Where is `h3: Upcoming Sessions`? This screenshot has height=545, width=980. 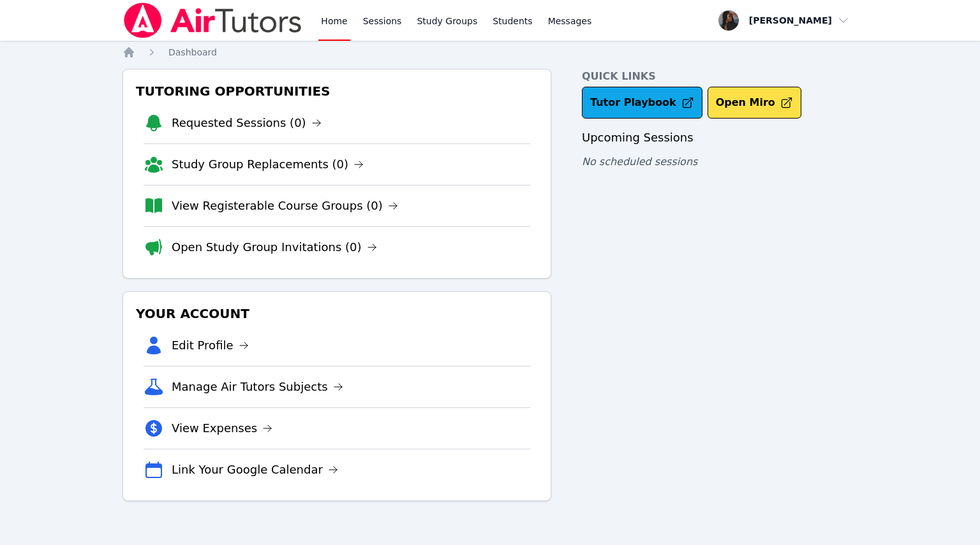 h3: Upcoming Sessions is located at coordinates (720, 138).